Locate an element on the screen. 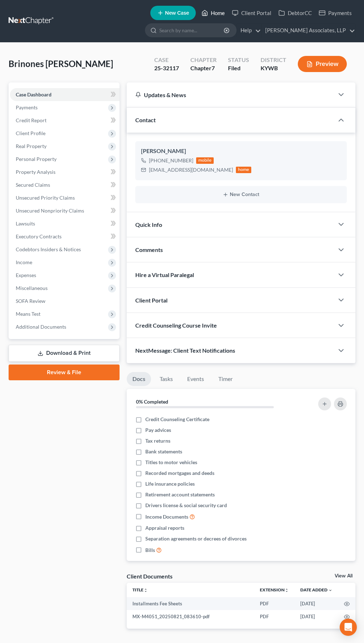 This screenshot has width=364, height=643. a: Credit Report is located at coordinates (65, 120).